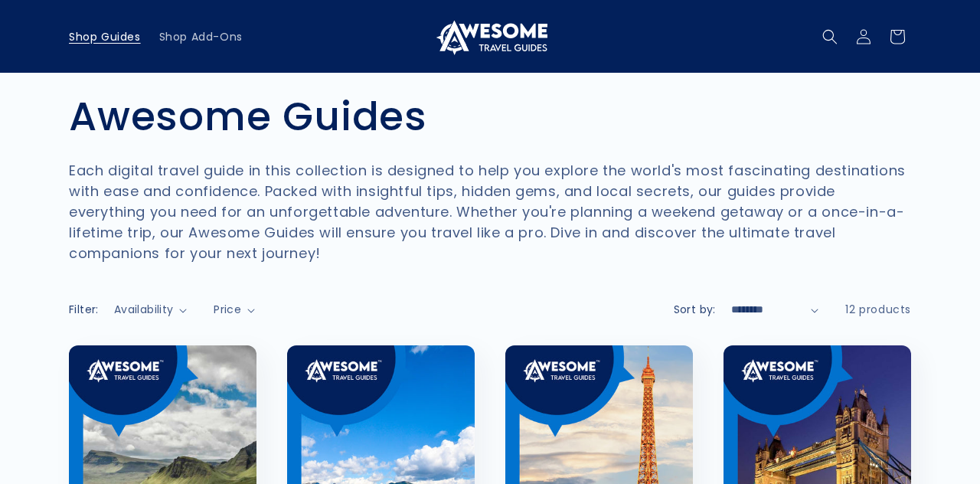 The width and height of the screenshot is (980, 484). I want to click on img: Awesome Travel Guides, so click(490, 37).